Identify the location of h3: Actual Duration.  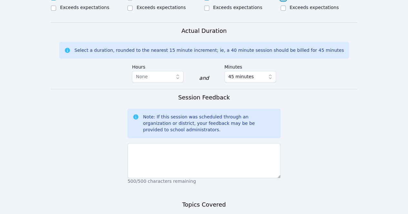
(204, 31).